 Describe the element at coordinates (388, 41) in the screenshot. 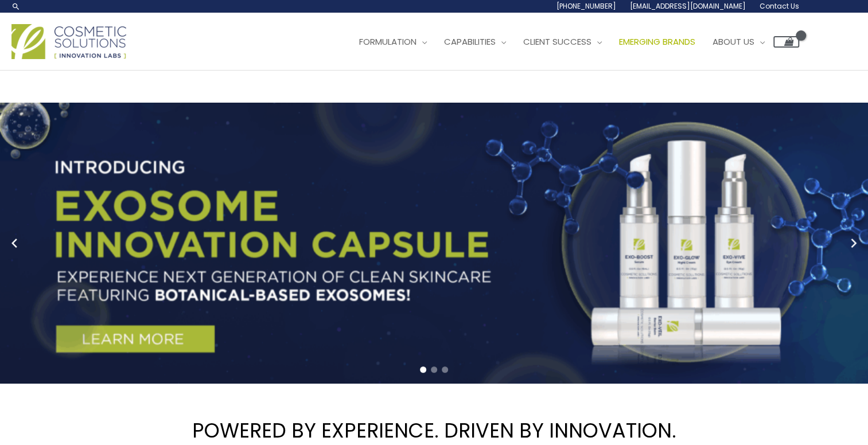

I see `span: Formulation` at that location.